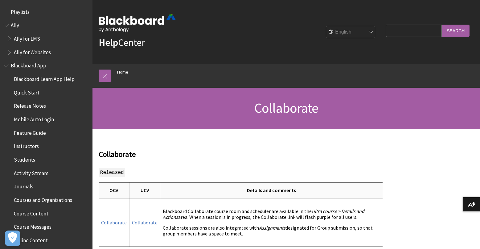  I want to click on input: Search, so click(455, 31).